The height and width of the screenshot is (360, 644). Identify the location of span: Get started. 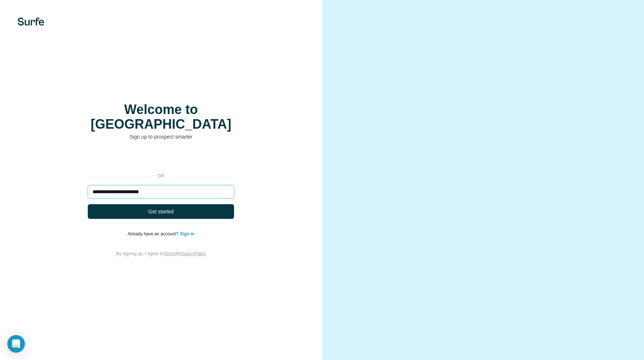
(161, 212).